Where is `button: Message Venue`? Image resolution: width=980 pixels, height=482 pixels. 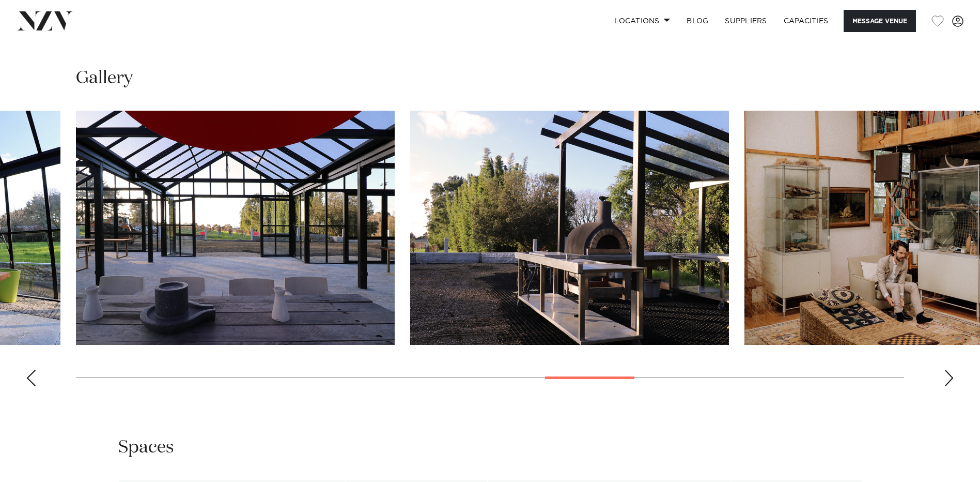 button: Message Venue is located at coordinates (880, 21).